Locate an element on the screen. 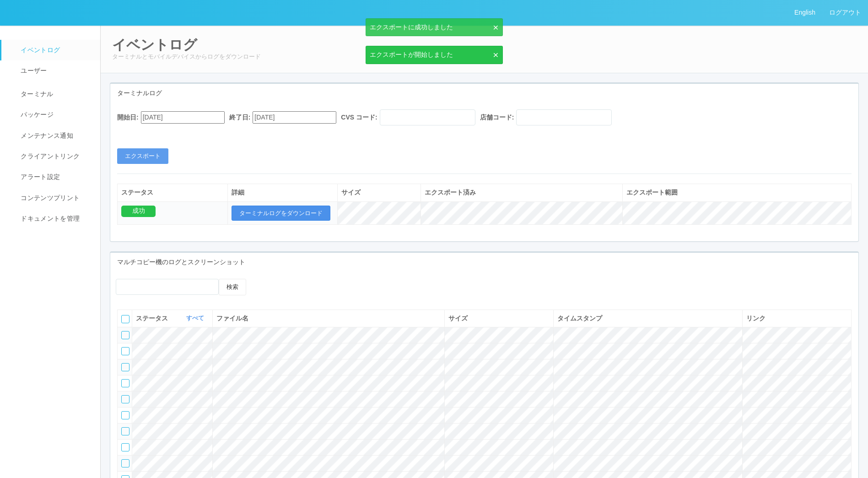 This screenshot has width=868, height=478. span: サイズ is located at coordinates (458, 318).